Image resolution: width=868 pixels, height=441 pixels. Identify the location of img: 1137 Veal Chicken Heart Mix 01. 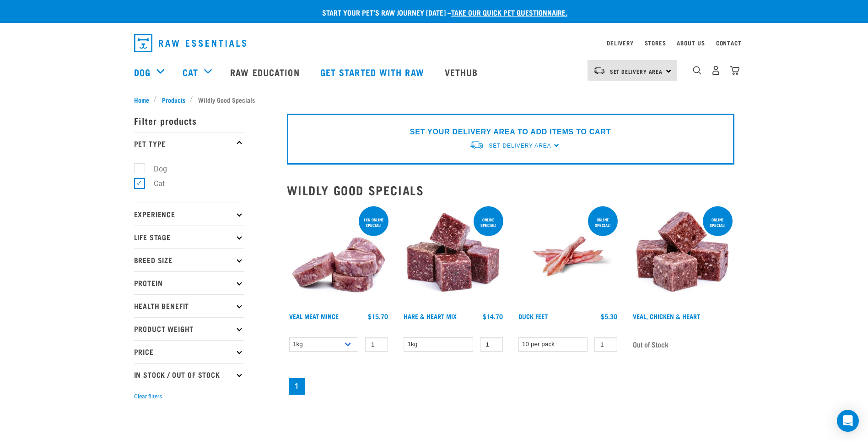
(682, 256).